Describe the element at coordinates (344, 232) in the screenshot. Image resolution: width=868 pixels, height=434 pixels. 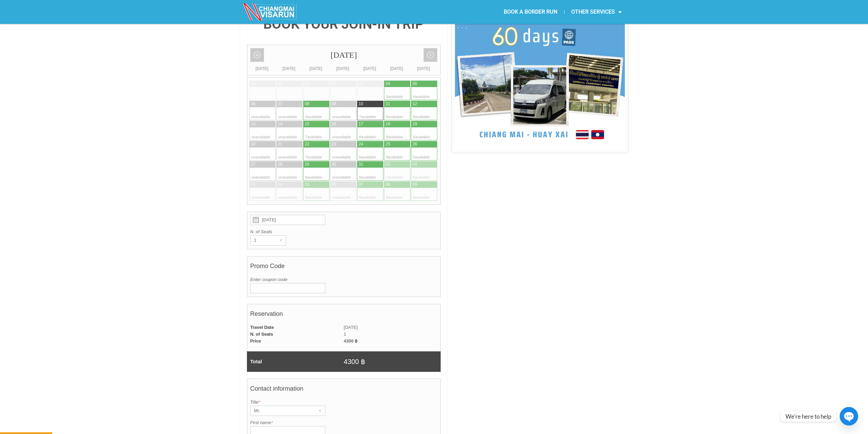
I see `label: N. of Seats` at that location.